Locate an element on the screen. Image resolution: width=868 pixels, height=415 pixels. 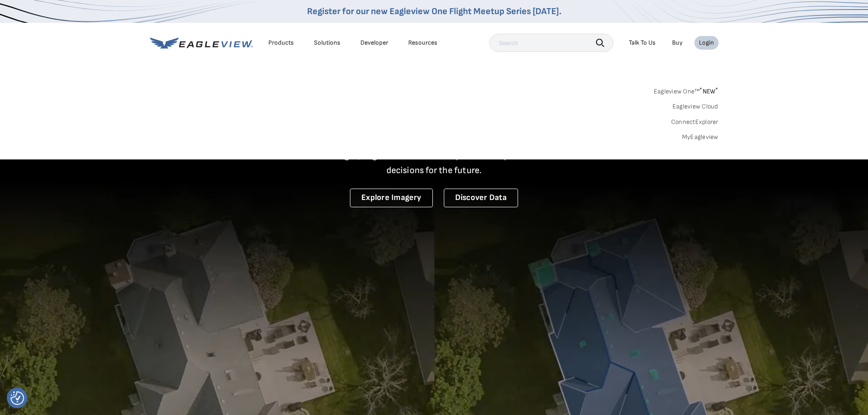
a: Eagleview One™*NEW* is located at coordinates (686, 90).